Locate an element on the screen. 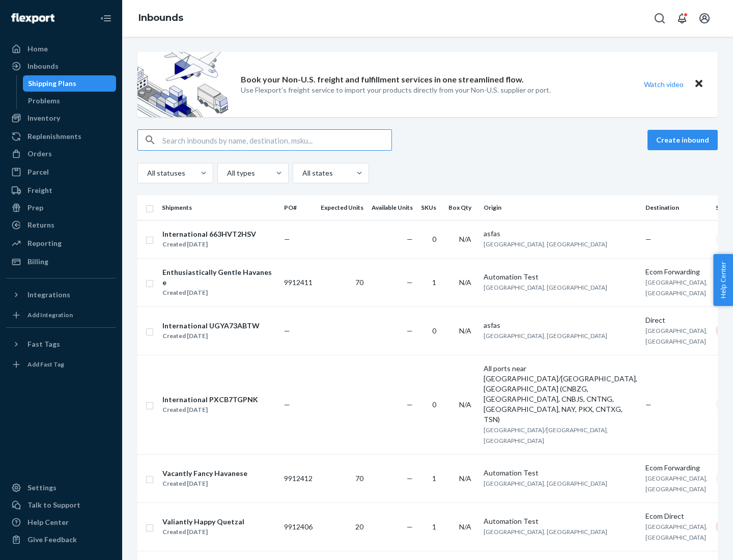 The image size is (733, 560). div: Add Fast Tag is located at coordinates (46, 364).